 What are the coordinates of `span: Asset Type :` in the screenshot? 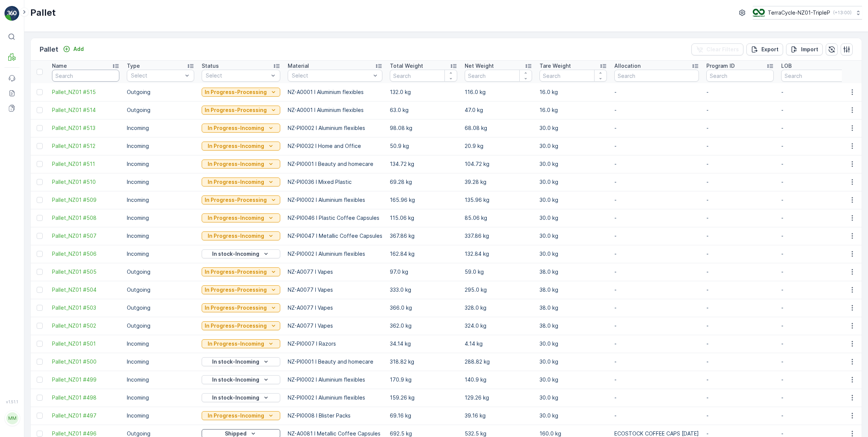 It's located at (23, 176).